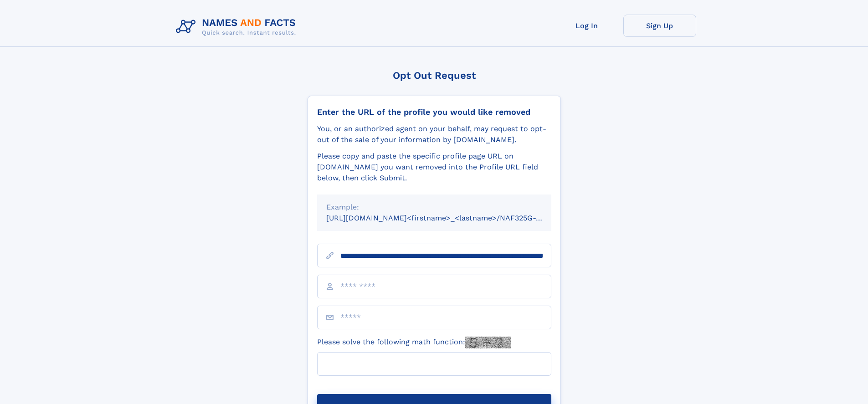 Image resolution: width=868 pixels, height=404 pixels. Describe the element at coordinates (434, 134) in the screenshot. I see `div: You, or an authorized agent on your behalf, may request to opt-out of the sale of your informatio...` at that location.